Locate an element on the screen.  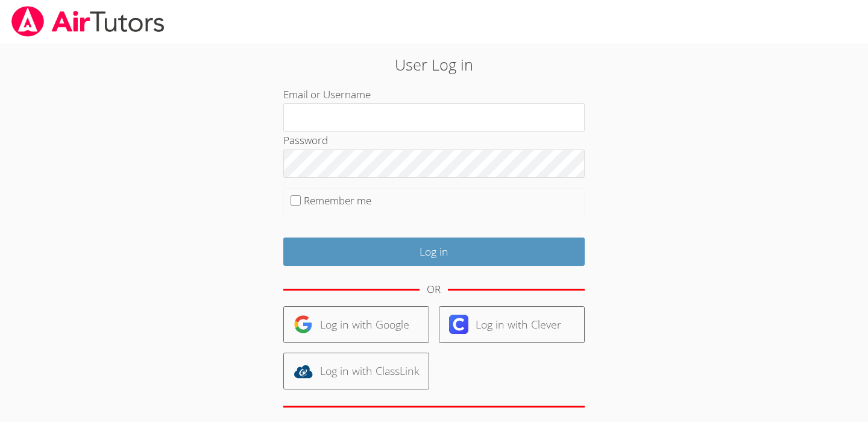
img: airtutors_banner-c4298cdbf04f3fff15de1276eac7730deb9818008684d7c2e4769d2f7ddbe033.png is located at coordinates (88, 21).